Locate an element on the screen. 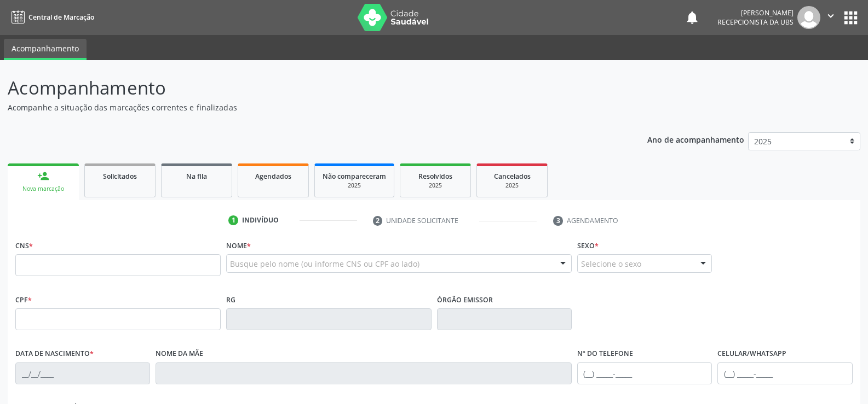 This screenshot has width=868, height=404. a: Acompanhamento is located at coordinates (45, 49).